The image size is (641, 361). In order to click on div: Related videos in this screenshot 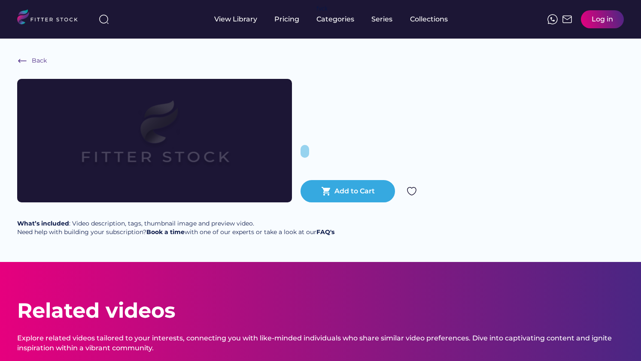, I will do `click(96, 311)`.